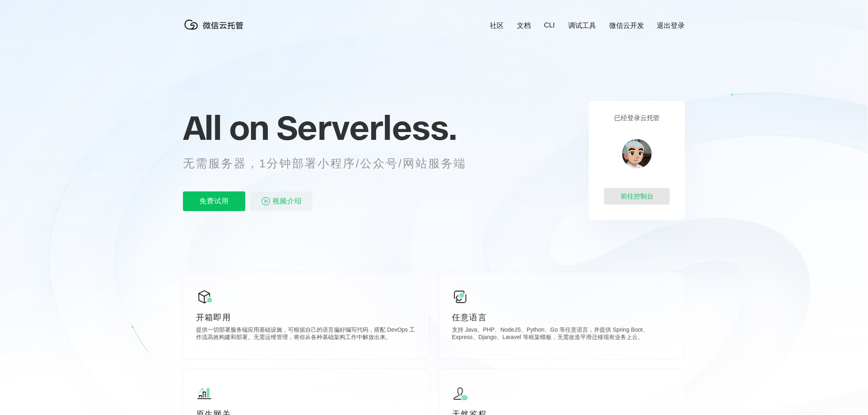 The width and height of the screenshot is (868, 415). I want to click on p: 无需服务器，1分钟部署小程序/公众号/网站服务端, so click(332, 164).